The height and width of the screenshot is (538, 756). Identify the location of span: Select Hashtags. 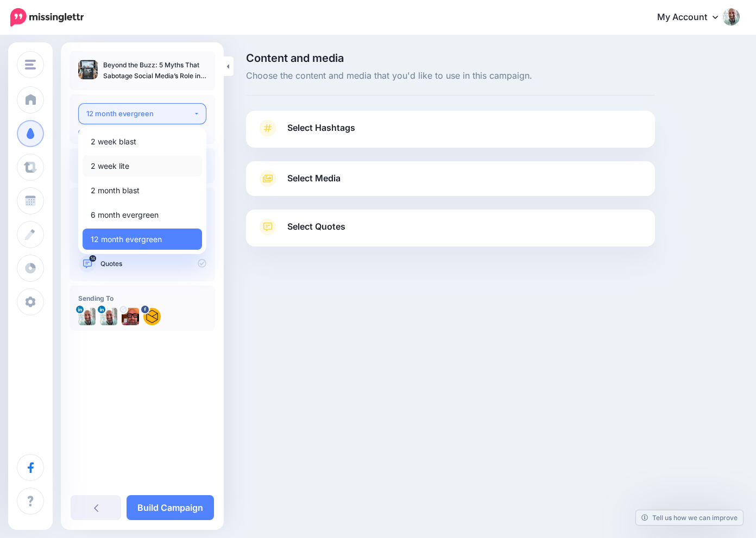
(321, 127).